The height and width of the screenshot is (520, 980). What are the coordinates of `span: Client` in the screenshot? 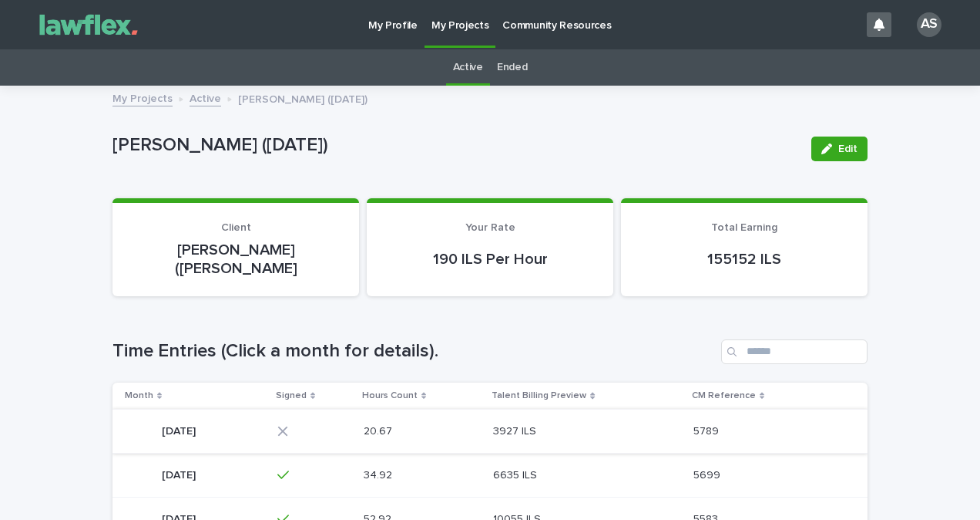 It's located at (236, 228).